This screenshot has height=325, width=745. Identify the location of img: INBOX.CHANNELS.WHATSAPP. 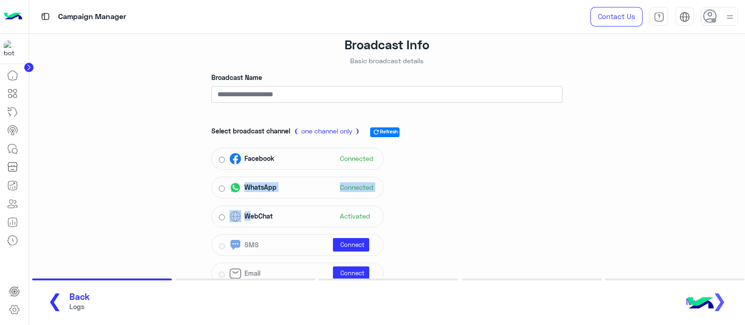
(235, 188).